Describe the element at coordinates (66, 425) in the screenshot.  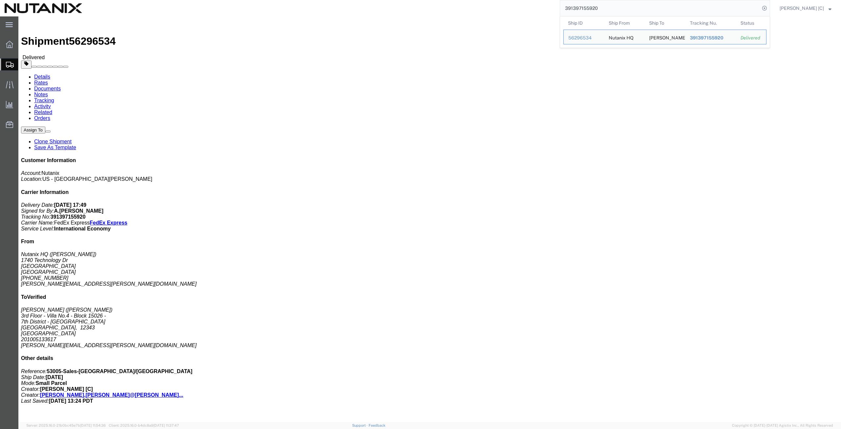
I see `span: Server: 2025.16.0-21b0bc45e7b` at that location.